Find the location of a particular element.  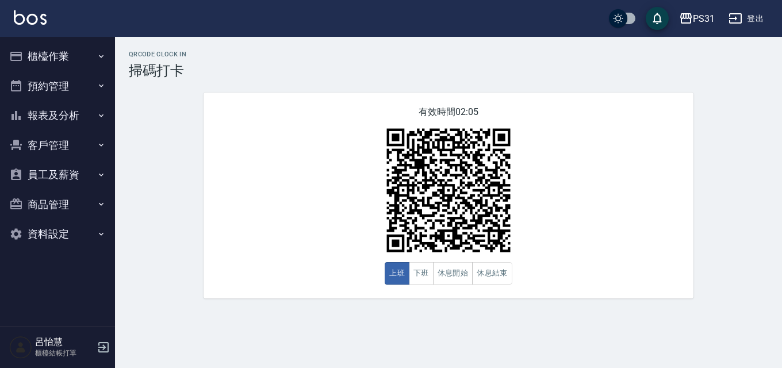

button: PS31 is located at coordinates (697, 18).